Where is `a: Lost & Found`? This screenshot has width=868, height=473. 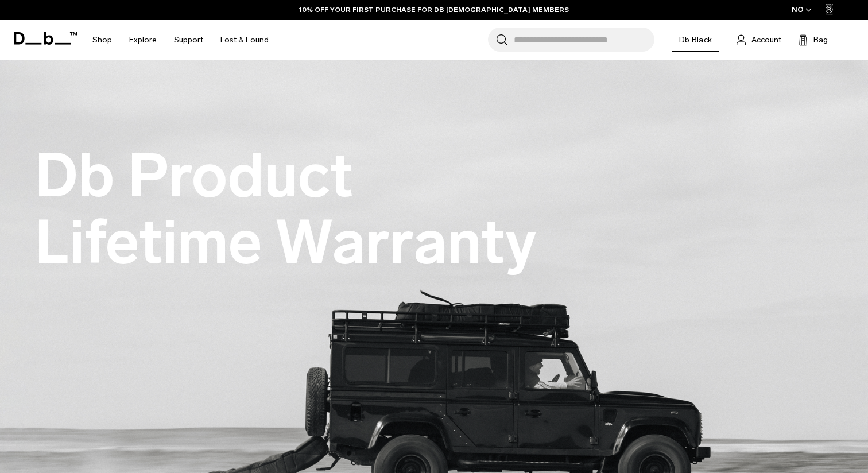 a: Lost & Found is located at coordinates (245, 39).